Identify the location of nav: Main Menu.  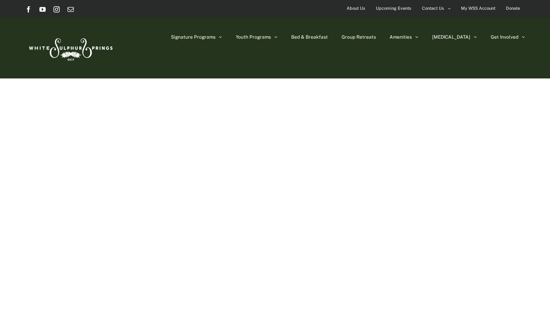
(348, 37).